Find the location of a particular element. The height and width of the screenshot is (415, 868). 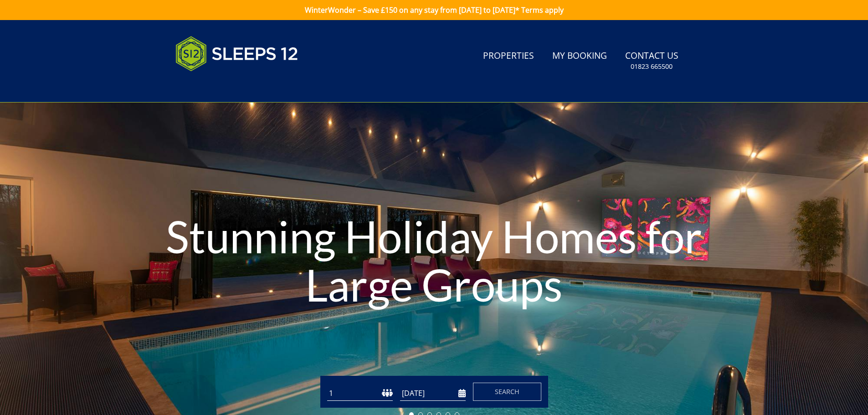

input: Arrival Date is located at coordinates (433, 393).